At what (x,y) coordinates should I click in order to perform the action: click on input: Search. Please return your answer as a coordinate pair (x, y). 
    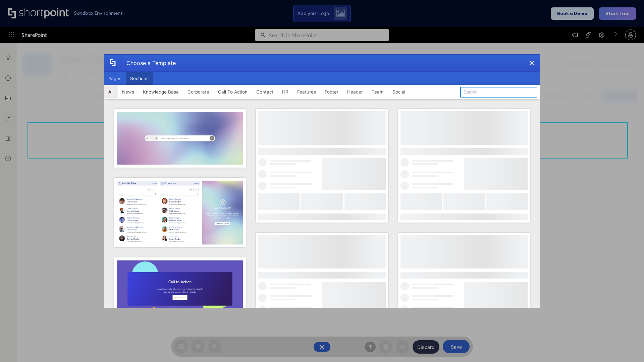
    Looking at the image, I should click on (499, 92).